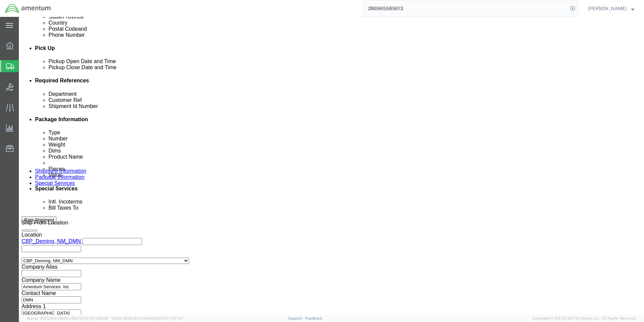  I want to click on img: logo, so click(28, 8).